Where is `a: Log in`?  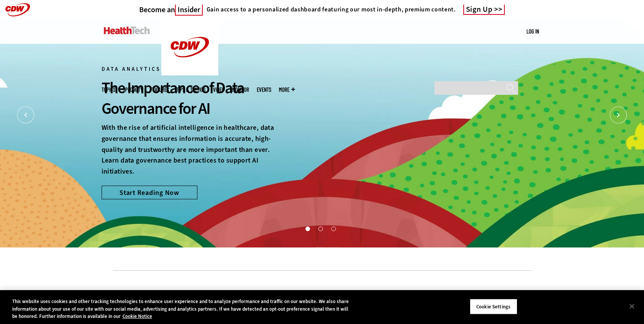 a: Log in is located at coordinates (532, 31).